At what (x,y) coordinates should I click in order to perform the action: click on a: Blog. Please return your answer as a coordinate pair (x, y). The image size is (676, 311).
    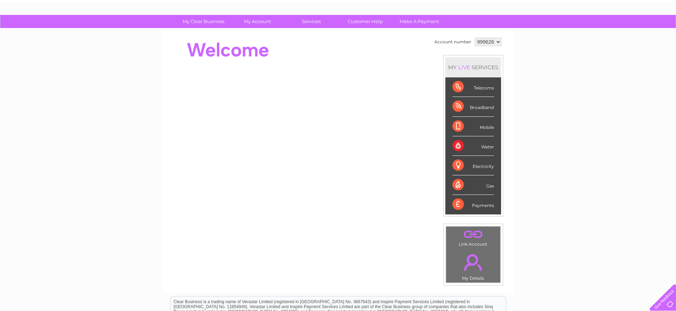
    Looking at the image, I should click on (619, 33).